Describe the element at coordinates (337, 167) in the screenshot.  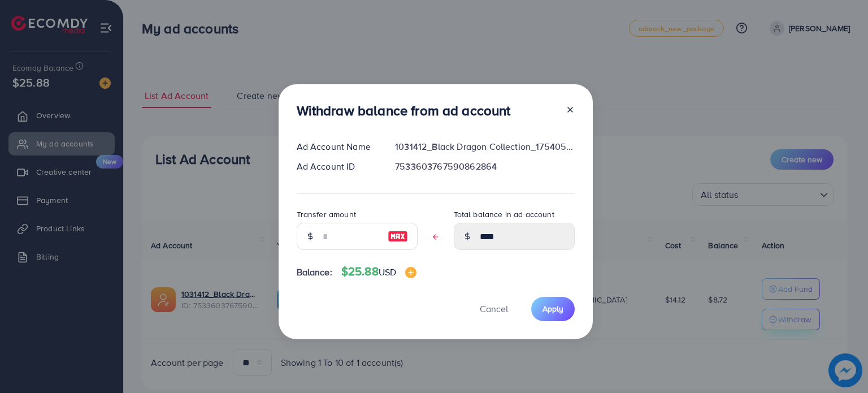
I see `div: Ad Account ID` at that location.